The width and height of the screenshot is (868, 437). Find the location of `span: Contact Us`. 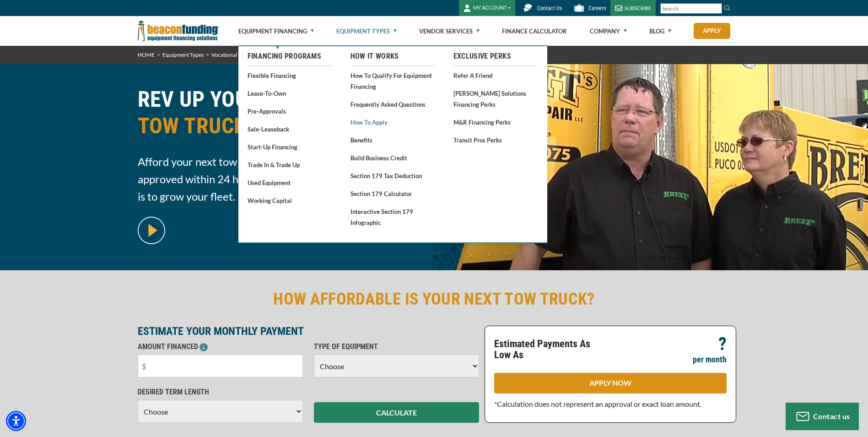

span: Contact Us is located at coordinates (549, 8).